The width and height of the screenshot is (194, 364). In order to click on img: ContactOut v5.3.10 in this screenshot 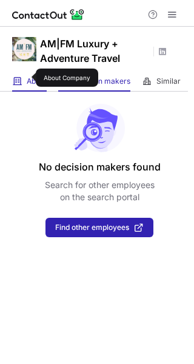, I will do `click(49, 15)`.